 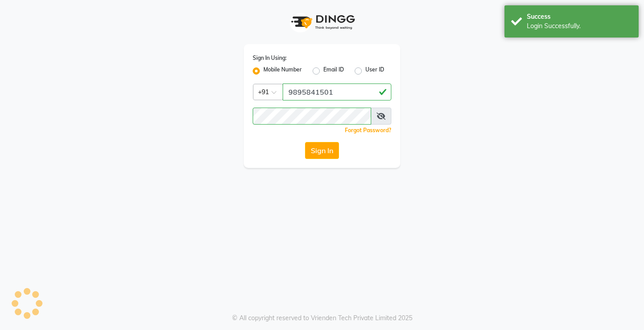 I want to click on label: Mobile Number, so click(x=283, y=71).